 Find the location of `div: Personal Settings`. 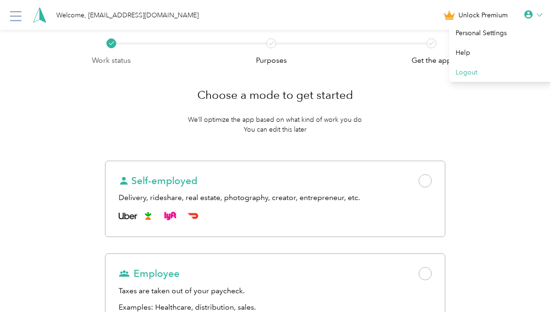

div: Personal Settings is located at coordinates (501, 33).